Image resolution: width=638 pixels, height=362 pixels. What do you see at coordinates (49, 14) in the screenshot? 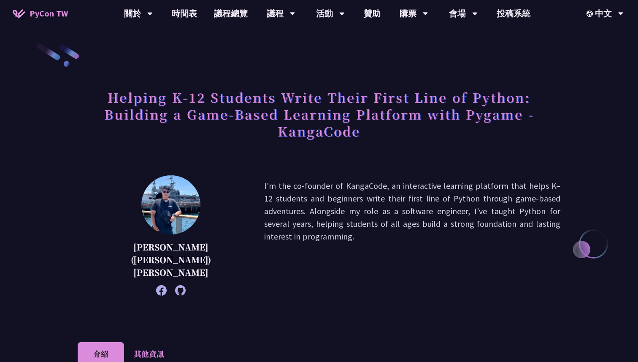
I see `span: PyCon TW` at bounding box center [49, 14].